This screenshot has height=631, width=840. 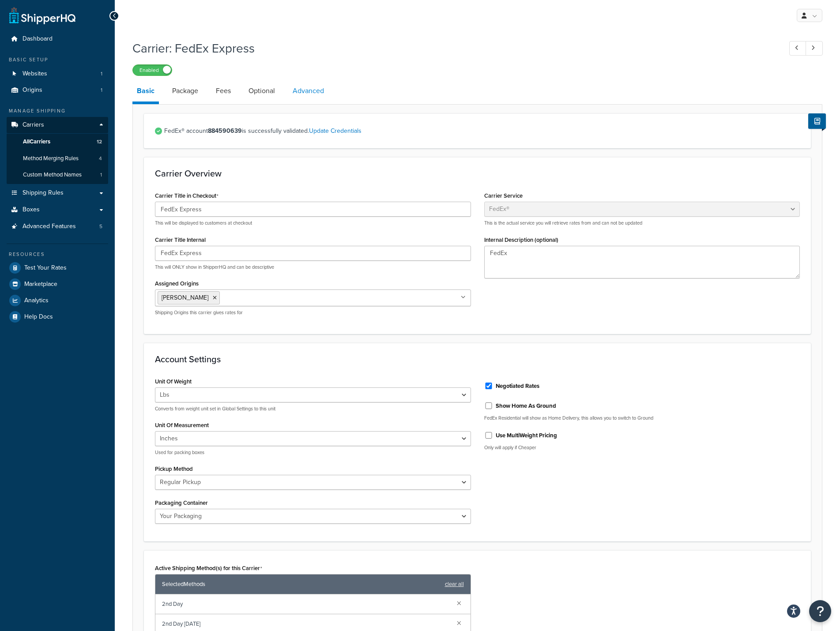 What do you see at coordinates (43, 193) in the screenshot?
I see `span: Shipping Rules` at bounding box center [43, 193].